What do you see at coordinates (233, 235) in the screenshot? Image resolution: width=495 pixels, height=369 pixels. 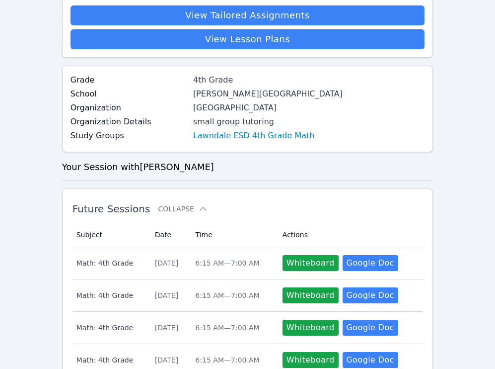 I see `th: Time` at bounding box center [233, 235].